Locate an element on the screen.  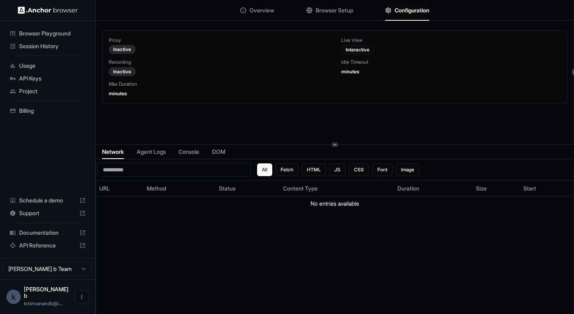
div: URL is located at coordinates (119, 188).